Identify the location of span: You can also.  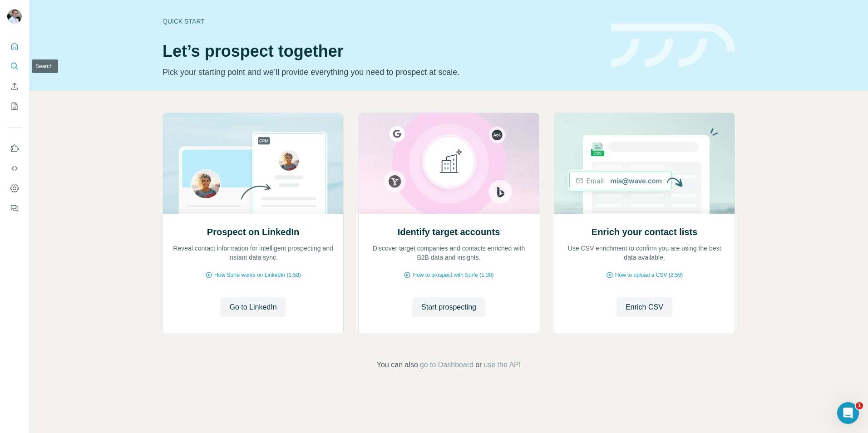
(397, 365).